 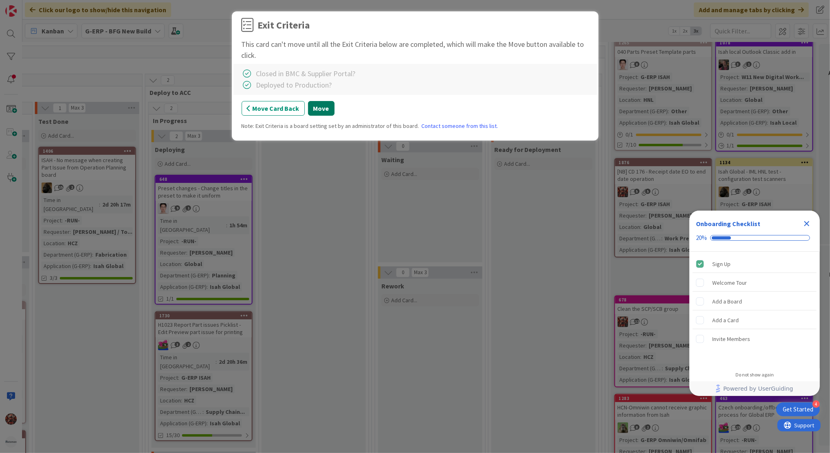 I want to click on div: 4, so click(x=816, y=404).